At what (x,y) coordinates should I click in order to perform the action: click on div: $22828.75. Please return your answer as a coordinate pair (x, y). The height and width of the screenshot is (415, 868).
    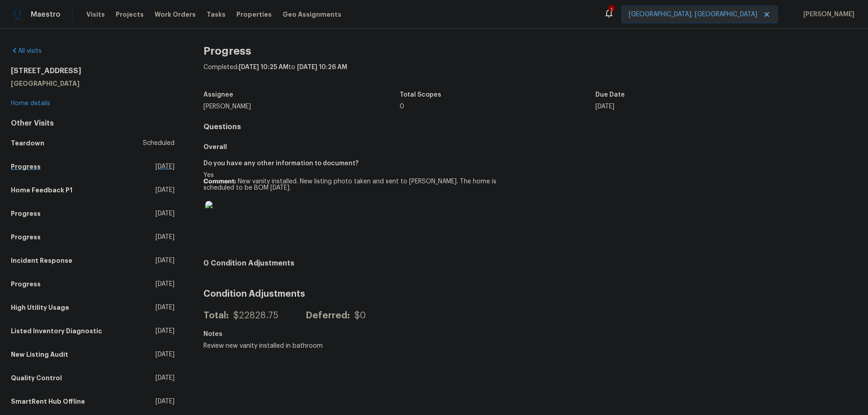
    Looking at the image, I should click on (256, 315).